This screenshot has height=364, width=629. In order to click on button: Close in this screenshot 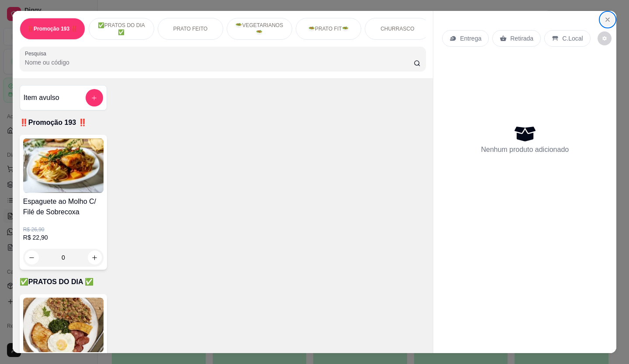, I will do `click(608, 20)`.